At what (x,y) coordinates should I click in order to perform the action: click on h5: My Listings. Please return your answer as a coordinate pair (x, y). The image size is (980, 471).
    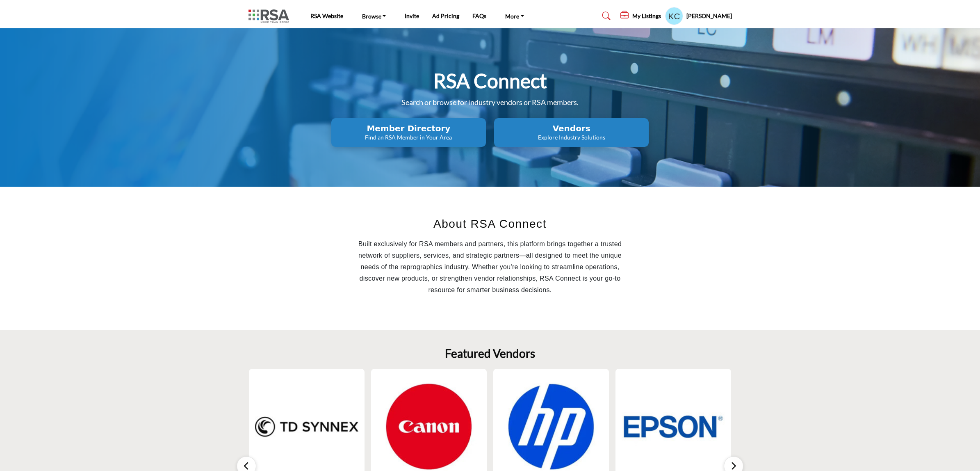
    Looking at the image, I should click on (646, 16).